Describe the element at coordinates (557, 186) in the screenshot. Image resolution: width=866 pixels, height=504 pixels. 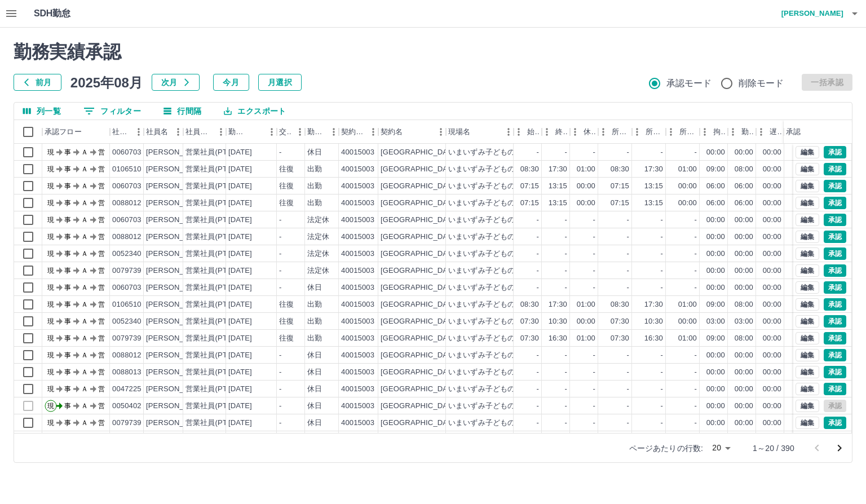
I see `div: 13:15` at that location.